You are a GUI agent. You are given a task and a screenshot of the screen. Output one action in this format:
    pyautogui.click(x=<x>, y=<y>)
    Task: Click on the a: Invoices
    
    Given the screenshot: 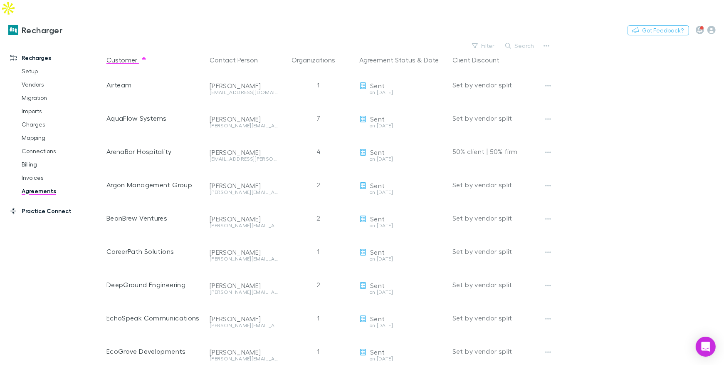 What is the action you would take?
    pyautogui.click(x=59, y=178)
    